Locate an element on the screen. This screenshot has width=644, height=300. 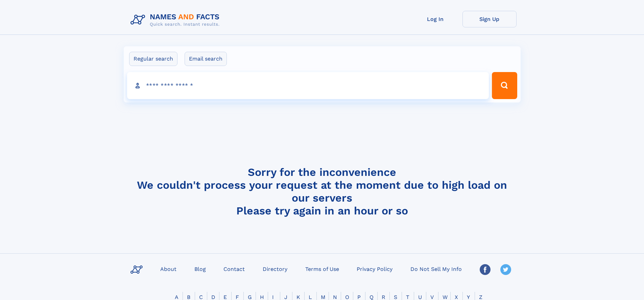
a: Blog is located at coordinates (200, 268).